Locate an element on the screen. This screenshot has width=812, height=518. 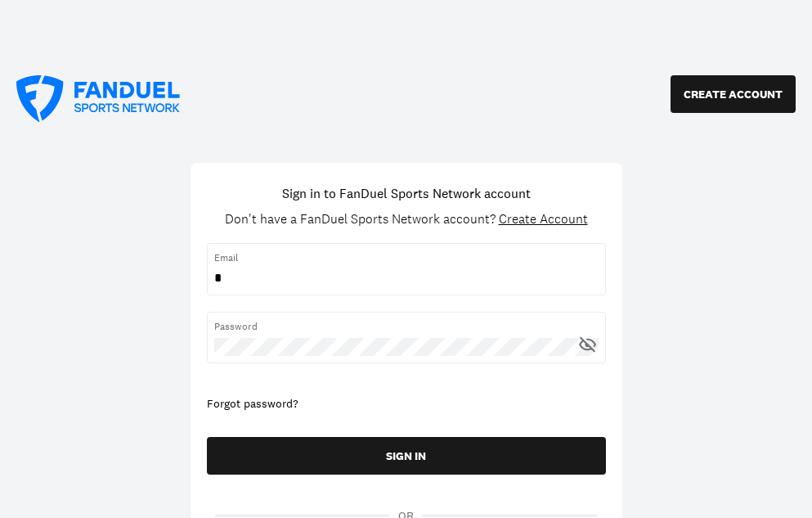
h1: Sign in to FanDuel Sports Network account is located at coordinates (406, 193).